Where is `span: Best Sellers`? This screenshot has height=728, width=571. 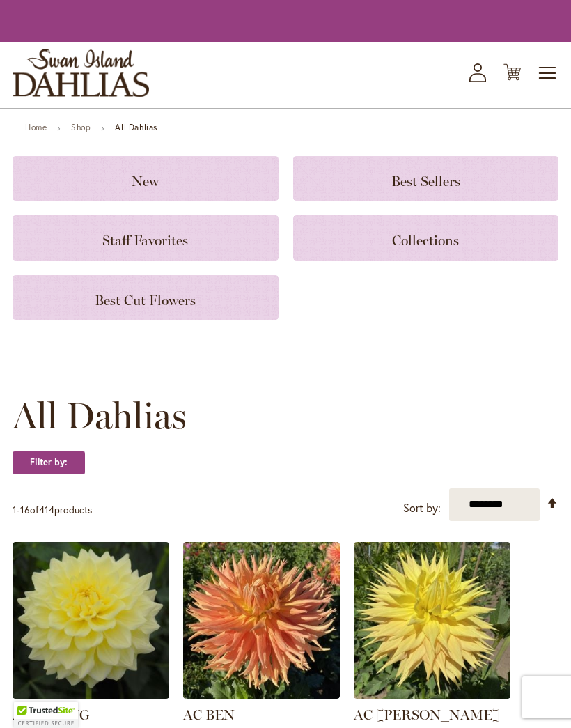 span: Best Sellers is located at coordinates (425, 181).